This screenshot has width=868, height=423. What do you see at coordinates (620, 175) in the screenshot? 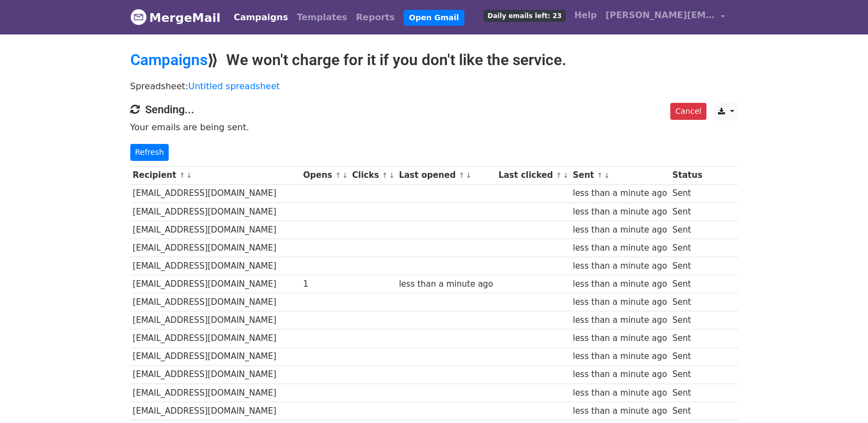
I see `th: Sent` at bounding box center [620, 175].